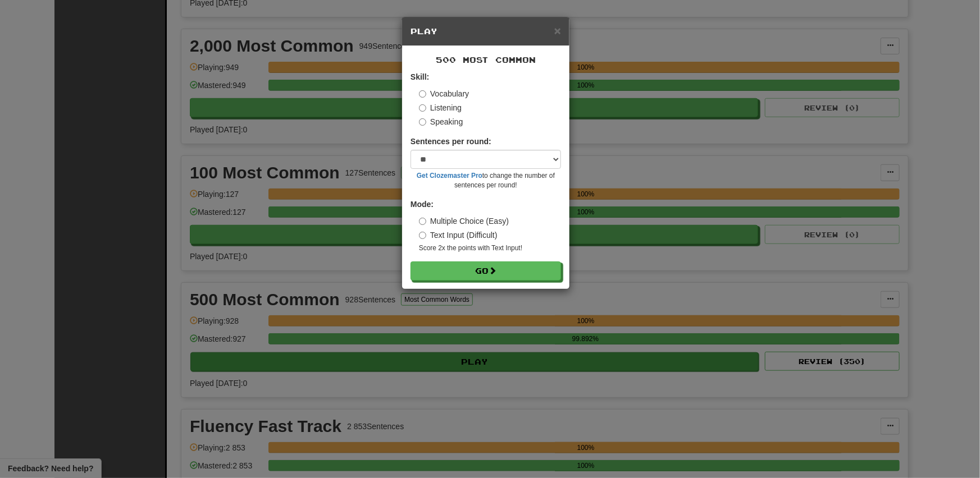 This screenshot has height=478, width=980. Describe the element at coordinates (440, 108) in the screenshot. I see `label: Listening` at that location.